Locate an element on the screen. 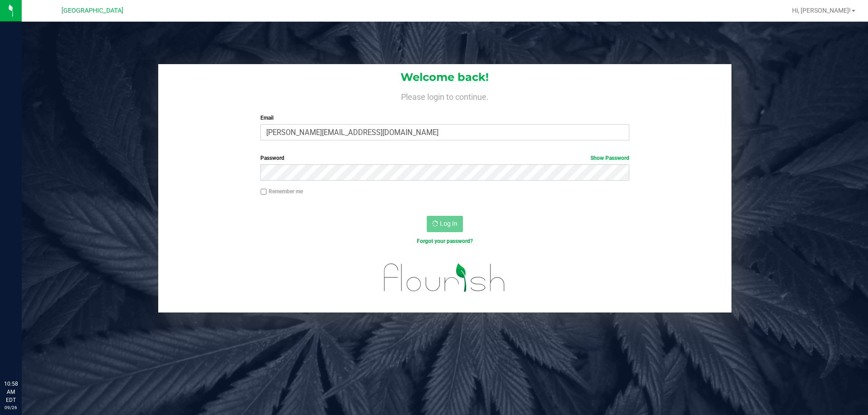 Image resolution: width=868 pixels, height=415 pixels. p: 10:58 AM EDT is located at coordinates (11, 392).